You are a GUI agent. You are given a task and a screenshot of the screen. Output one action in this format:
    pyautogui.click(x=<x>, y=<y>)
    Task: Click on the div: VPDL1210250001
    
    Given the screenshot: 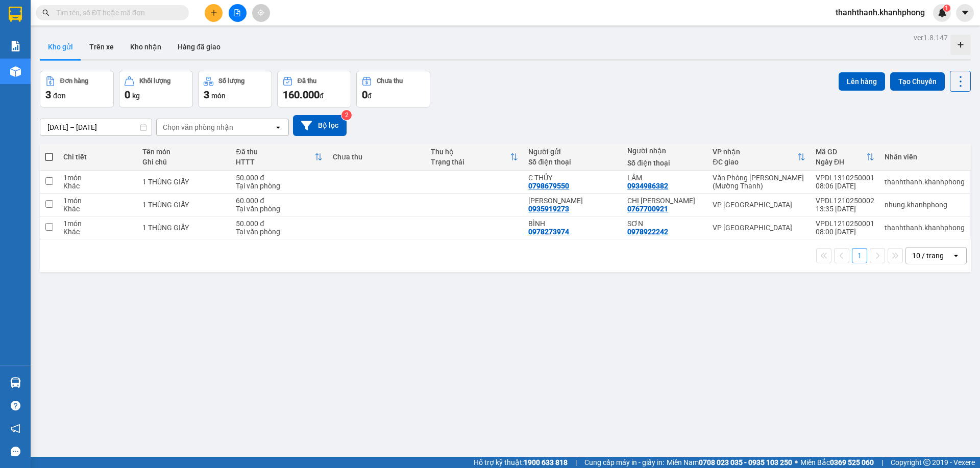 What is the action you would take?
    pyautogui.click(x=845, y=224)
    